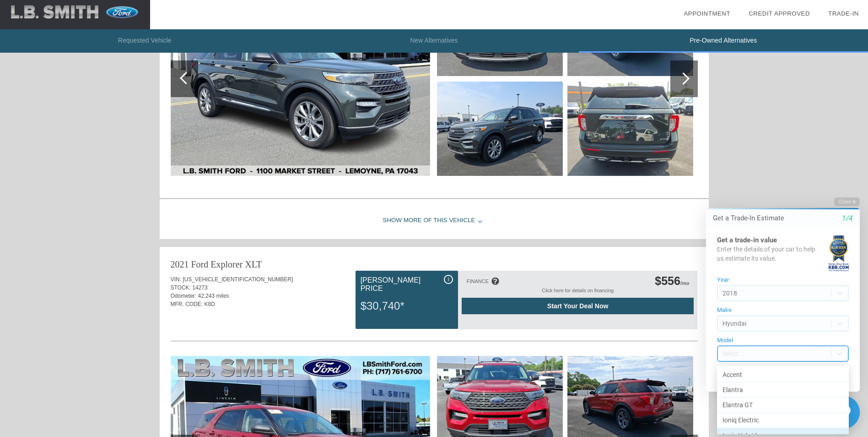  Describe the element at coordinates (407, 306) in the screenshot. I see `div: $30,740*` at that location.